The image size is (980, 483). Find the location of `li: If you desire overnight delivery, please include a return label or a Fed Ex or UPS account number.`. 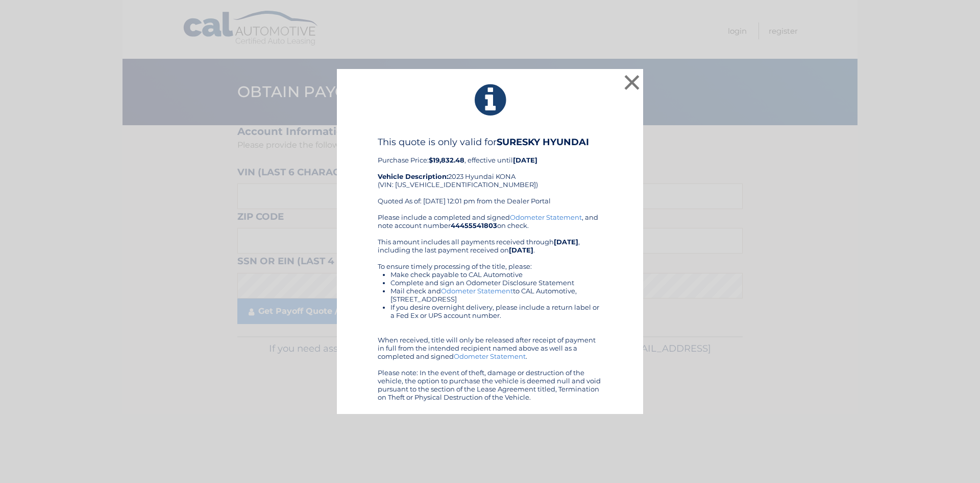

li: If you desire overnight delivery, please include a return label or a Fed Ex or UPS account number. is located at coordinates (496, 311).